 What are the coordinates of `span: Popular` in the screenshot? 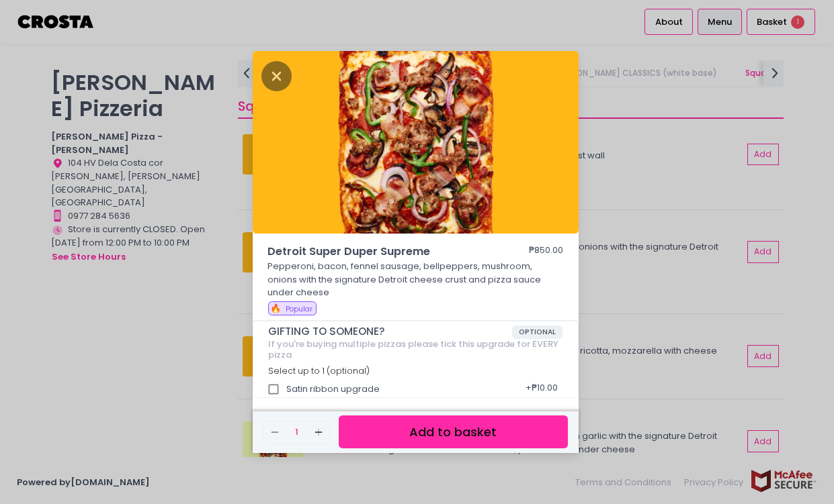 It's located at (299, 309).